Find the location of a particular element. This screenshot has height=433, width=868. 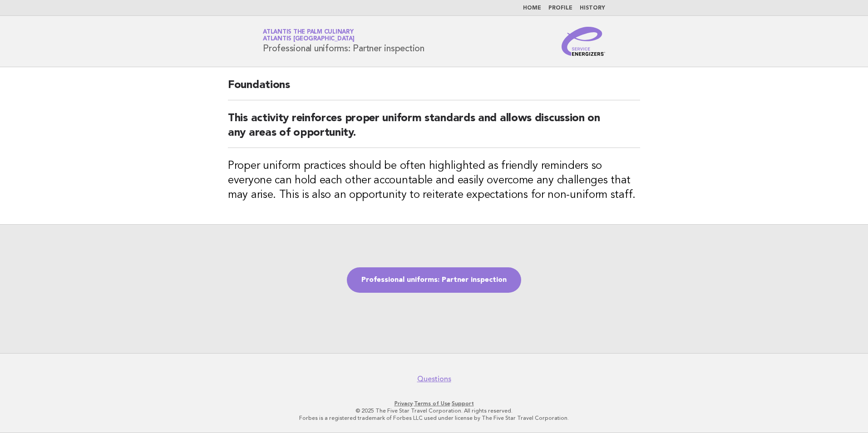

a: Questions is located at coordinates (434, 379).